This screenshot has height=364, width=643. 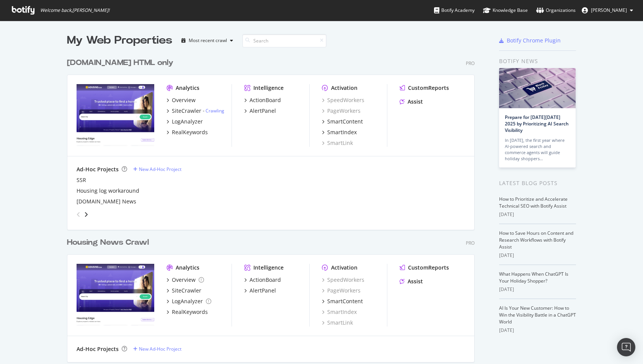 What do you see at coordinates (208, 40) in the screenshot?
I see `div: Most recent crawl` at bounding box center [208, 40].